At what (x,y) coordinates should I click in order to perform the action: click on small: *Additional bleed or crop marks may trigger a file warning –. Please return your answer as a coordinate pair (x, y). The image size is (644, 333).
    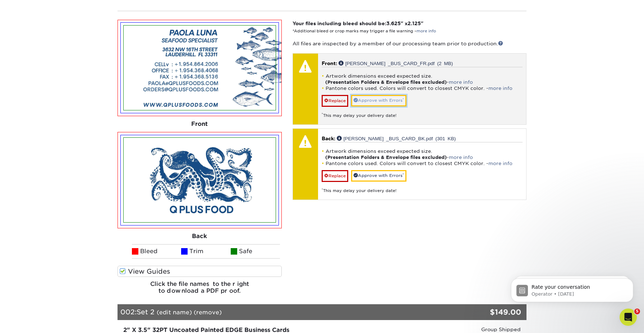
    Looking at the image, I should click on (364, 31).